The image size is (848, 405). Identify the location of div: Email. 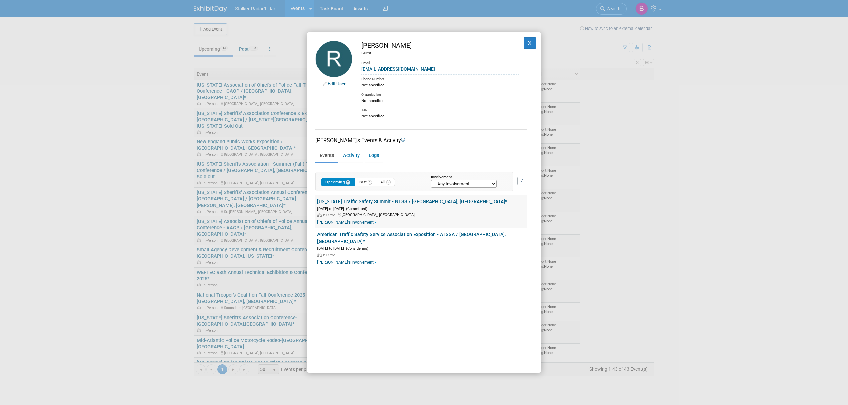
(440, 61).